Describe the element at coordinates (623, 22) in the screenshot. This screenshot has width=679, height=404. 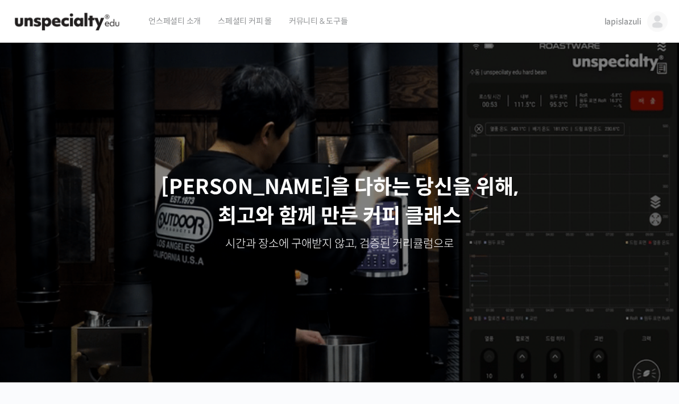
I see `span: lapislazuli` at that location.